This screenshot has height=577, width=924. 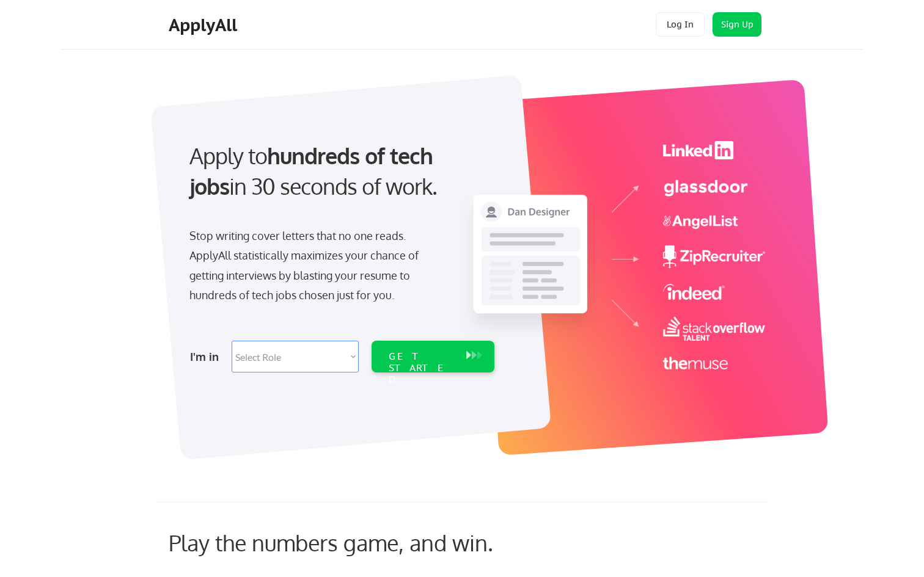 What do you see at coordinates (737, 24) in the screenshot?
I see `button: Sign Up` at bounding box center [737, 24].